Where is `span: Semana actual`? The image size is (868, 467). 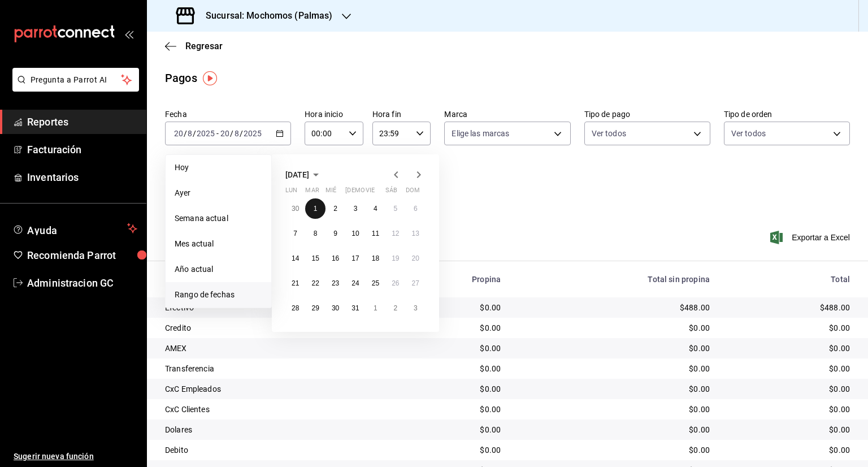
span: Semana actual is located at coordinates (218, 218).